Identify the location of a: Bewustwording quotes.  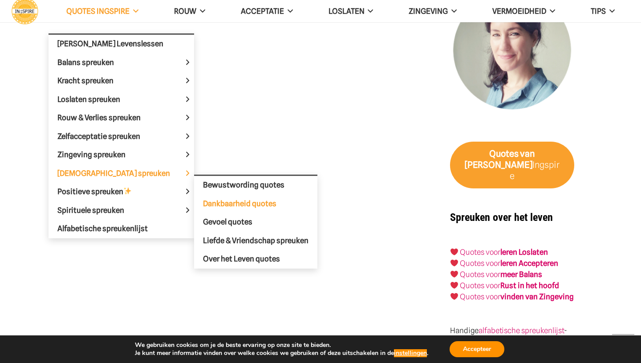
(255, 185).